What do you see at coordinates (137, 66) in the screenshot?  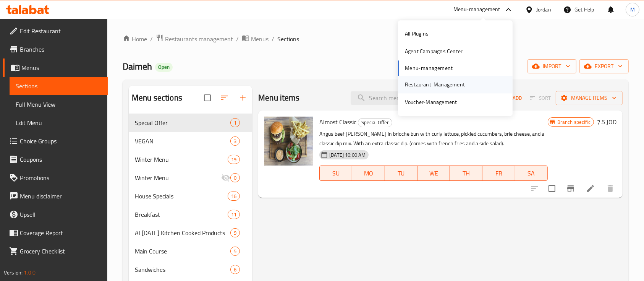 I see `span: Daimeh` at bounding box center [137, 66].